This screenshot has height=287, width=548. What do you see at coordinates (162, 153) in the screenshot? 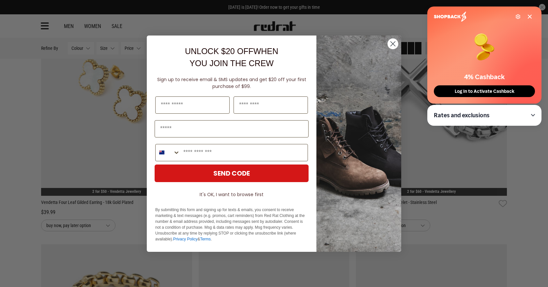
I see `img: New Zealand` at bounding box center [162, 153].